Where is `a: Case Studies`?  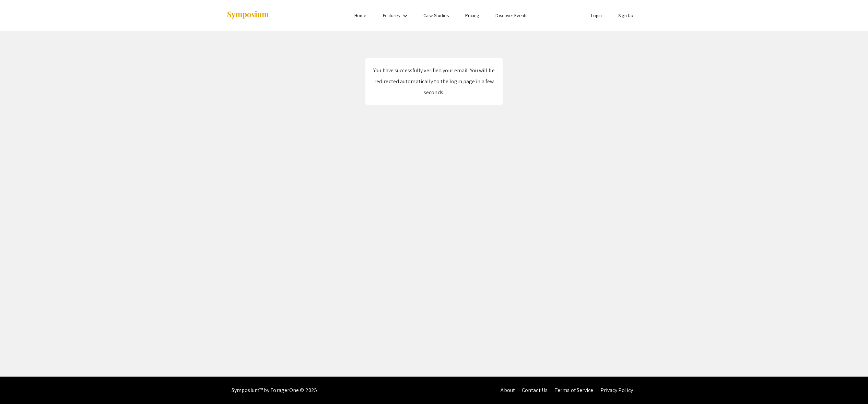
a: Case Studies is located at coordinates (436, 15).